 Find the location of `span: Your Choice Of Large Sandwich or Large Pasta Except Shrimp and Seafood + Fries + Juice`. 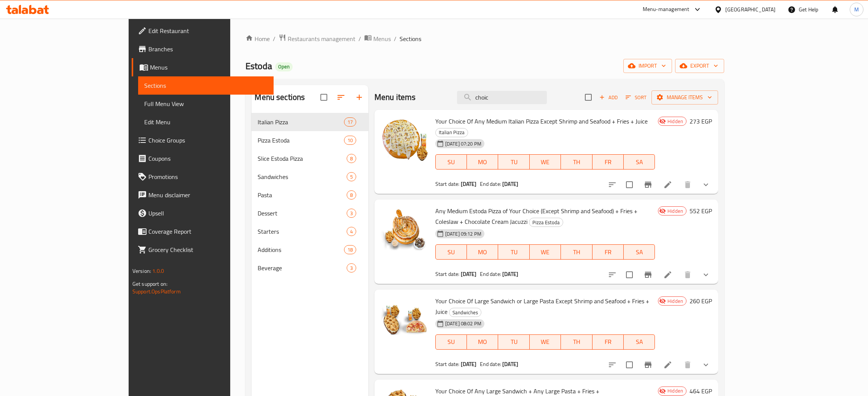

span: Your Choice Of Large Sandwich or Large Pasta Except Shrimp and Seafood + Fries + Juice is located at coordinates (542, 306).